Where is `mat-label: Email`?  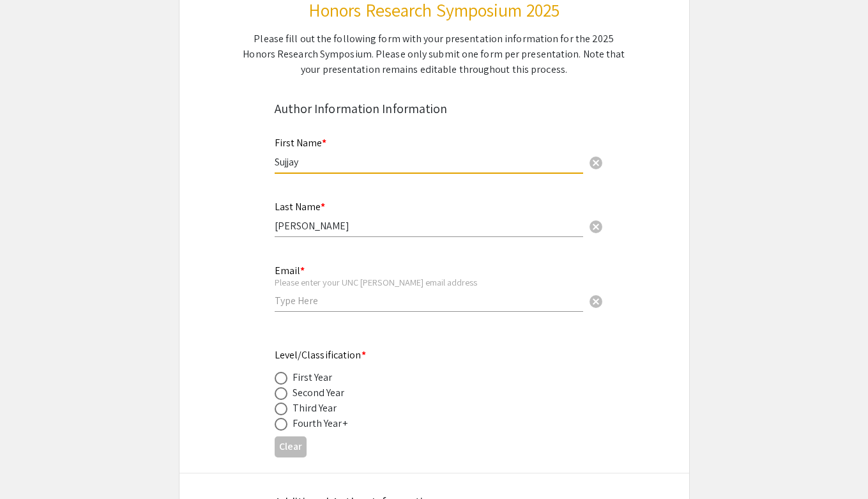
mat-label: Email is located at coordinates (289, 271).